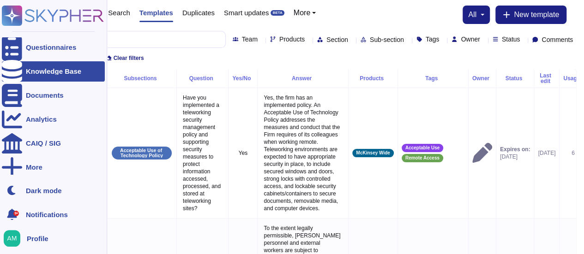  I want to click on span: Section, so click(337, 40).